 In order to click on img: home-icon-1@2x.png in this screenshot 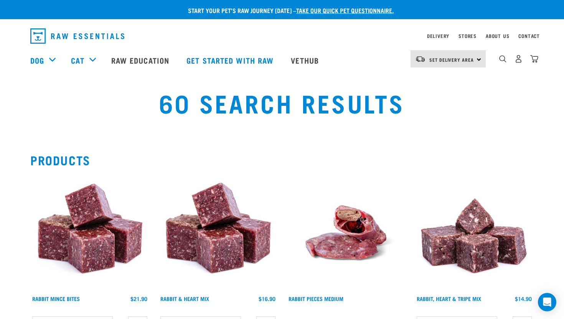, I will do `click(502, 59)`.